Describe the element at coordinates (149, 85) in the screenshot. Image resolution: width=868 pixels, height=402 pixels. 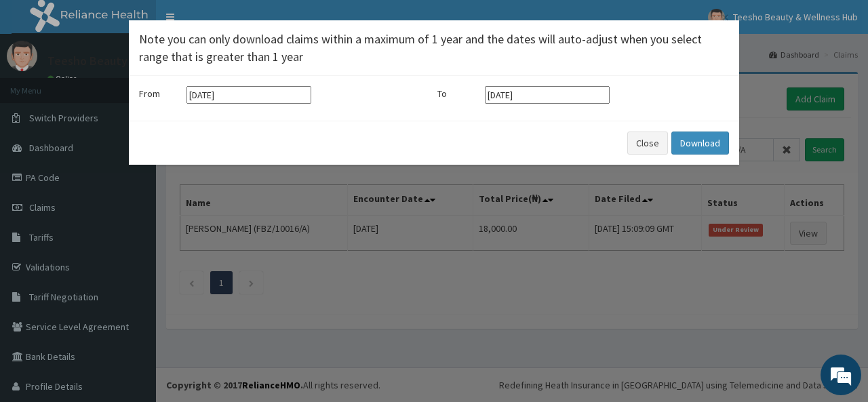
I see `div: Chat with us now` at that location.